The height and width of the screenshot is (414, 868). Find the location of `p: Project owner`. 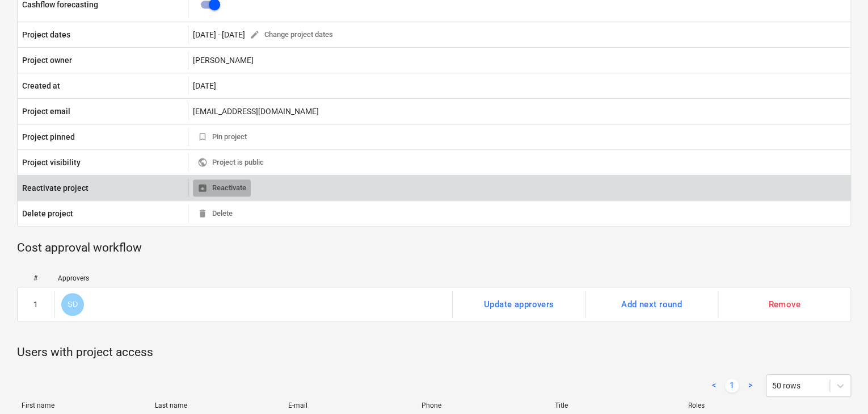

p: Project owner is located at coordinates (47, 60).